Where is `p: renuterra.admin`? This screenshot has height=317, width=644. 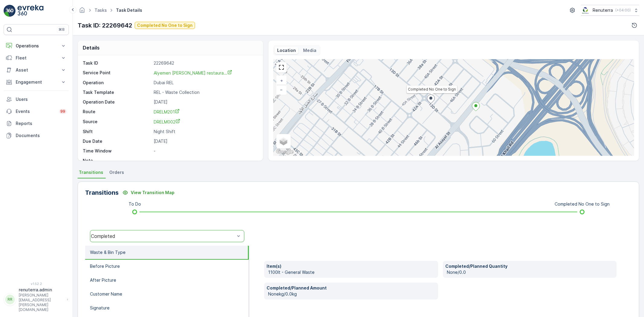
p: renuterra.admin is located at coordinates (41, 290).